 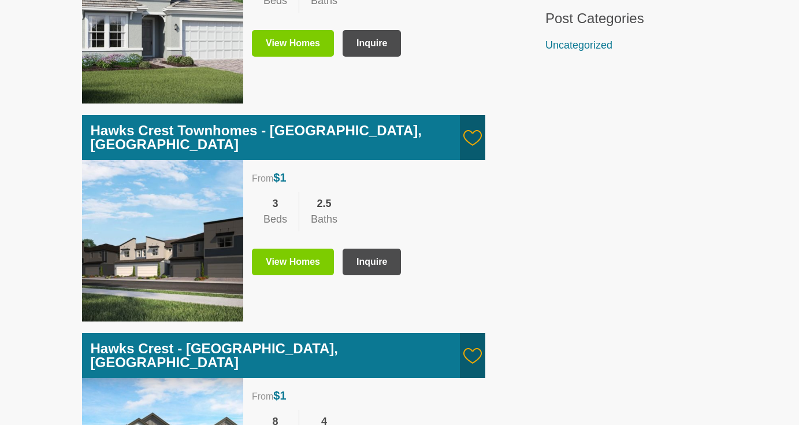 I want to click on div: Baths, so click(x=324, y=219).